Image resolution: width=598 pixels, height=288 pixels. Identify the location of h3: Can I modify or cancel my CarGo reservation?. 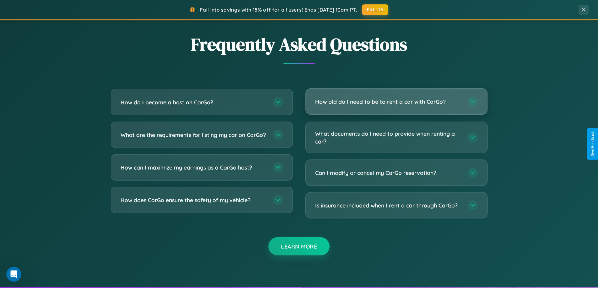
(388, 173).